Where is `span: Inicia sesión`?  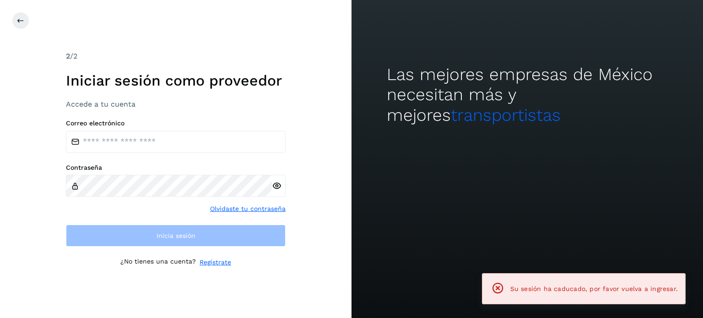 span: Inicia sesión is located at coordinates (176, 236).